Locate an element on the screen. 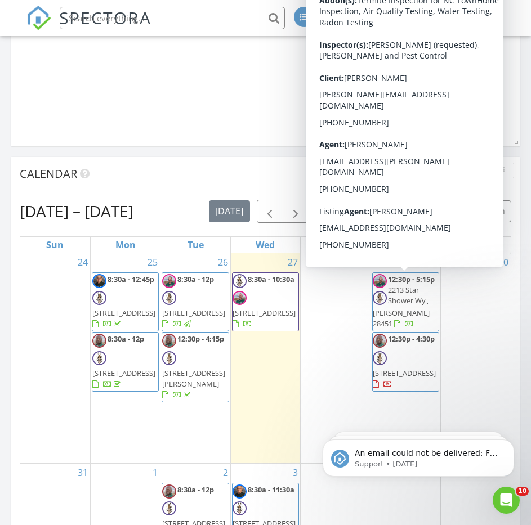  a: Go to September 1, 2025 is located at coordinates (155, 473).